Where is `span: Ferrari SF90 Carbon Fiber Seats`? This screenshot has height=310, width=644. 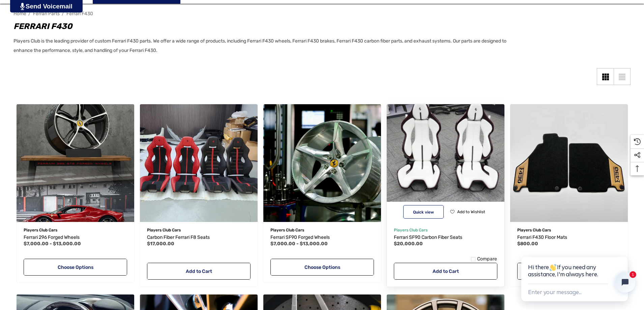 span: Ferrari SF90 Carbon Fiber Seats is located at coordinates (428, 237).